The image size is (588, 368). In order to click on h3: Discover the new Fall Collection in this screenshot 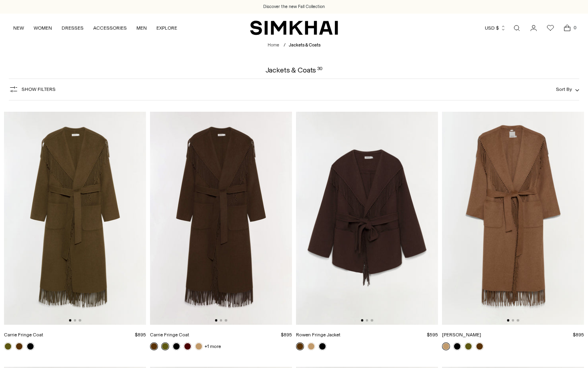, I will do `click(294, 7)`.